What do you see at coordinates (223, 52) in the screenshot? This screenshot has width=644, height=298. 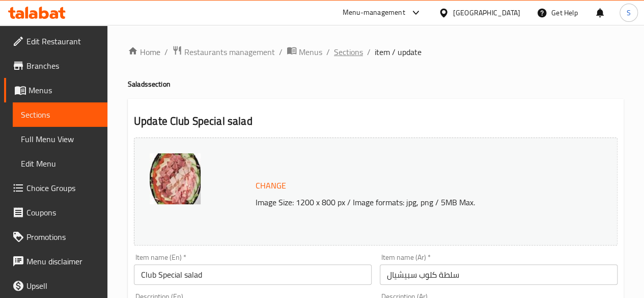 I see `a: Restaurants management` at bounding box center [223, 52].